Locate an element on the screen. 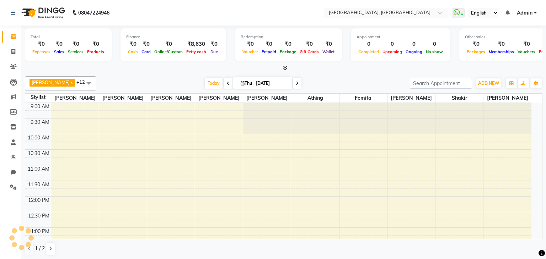 This screenshot has width=546, height=259. span: Petty cash is located at coordinates (196, 52).